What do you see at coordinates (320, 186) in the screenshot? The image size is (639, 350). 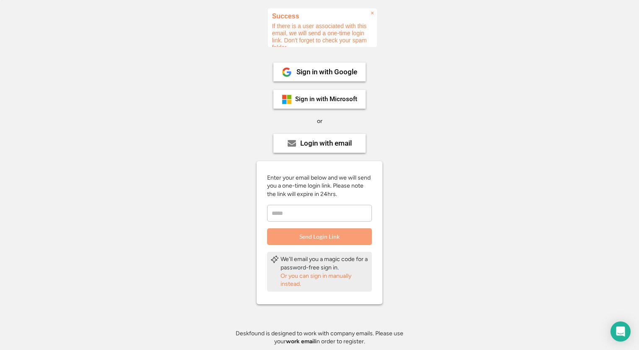 I see `div: Enter your email below and we will send you a one-time login link. Please note the link will expi...` at bounding box center [320, 186].